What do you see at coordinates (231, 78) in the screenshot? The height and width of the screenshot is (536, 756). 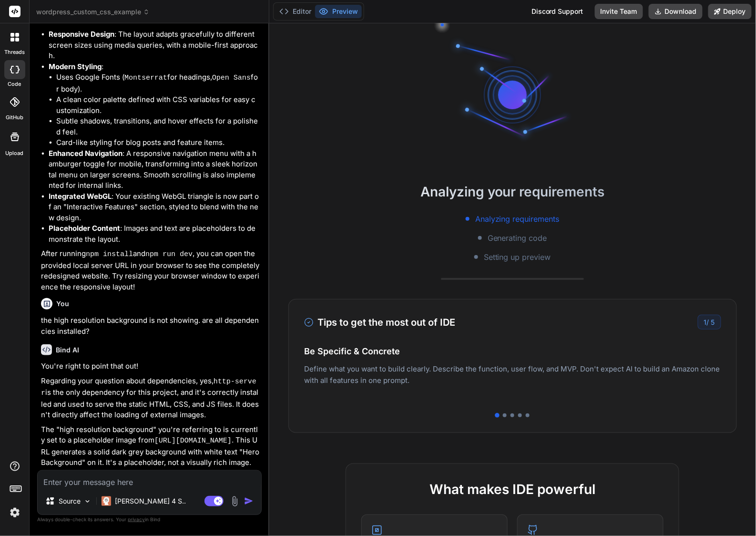 I see `code: Open Sans` at bounding box center [231, 78].